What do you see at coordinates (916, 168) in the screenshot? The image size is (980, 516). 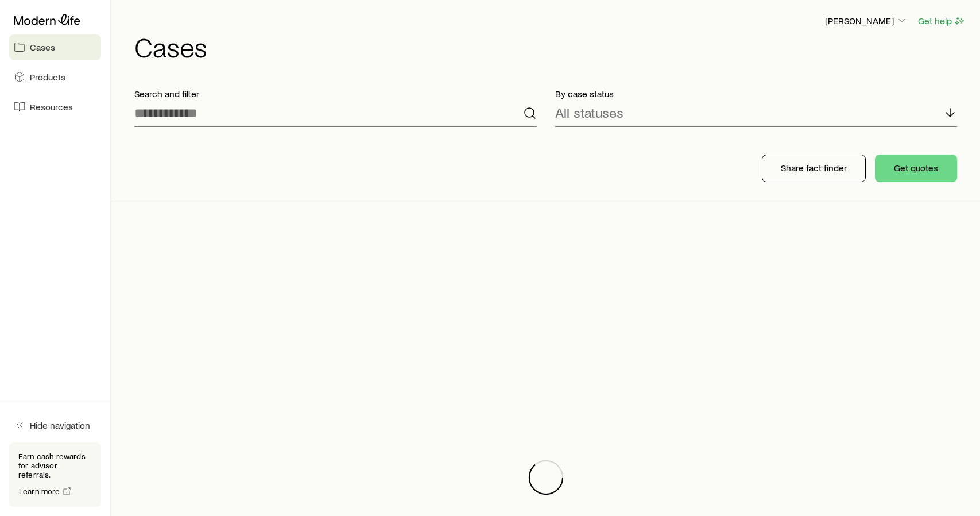 I see `button: Get quotes` at bounding box center [916, 168].